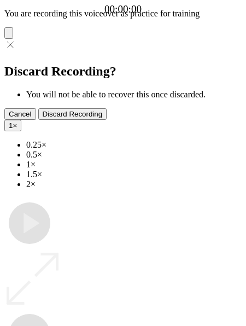  What do you see at coordinates (73, 114) in the screenshot?
I see `button: Discard Recording` at bounding box center [73, 114].